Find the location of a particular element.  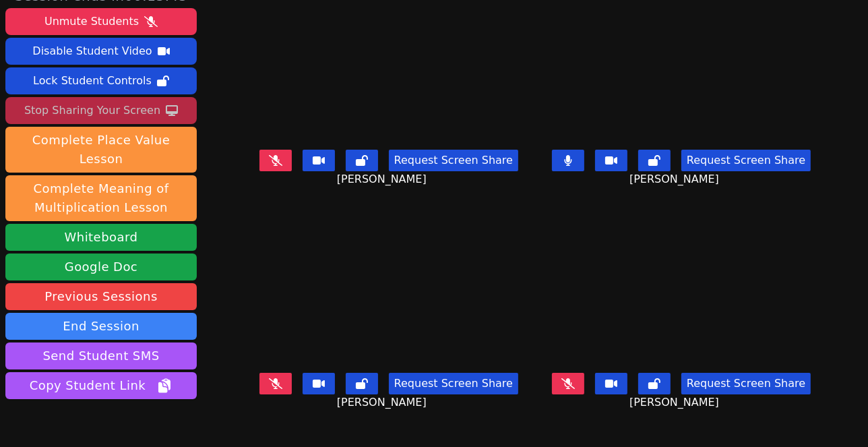

div: Lock Student Controls is located at coordinates (92, 80).